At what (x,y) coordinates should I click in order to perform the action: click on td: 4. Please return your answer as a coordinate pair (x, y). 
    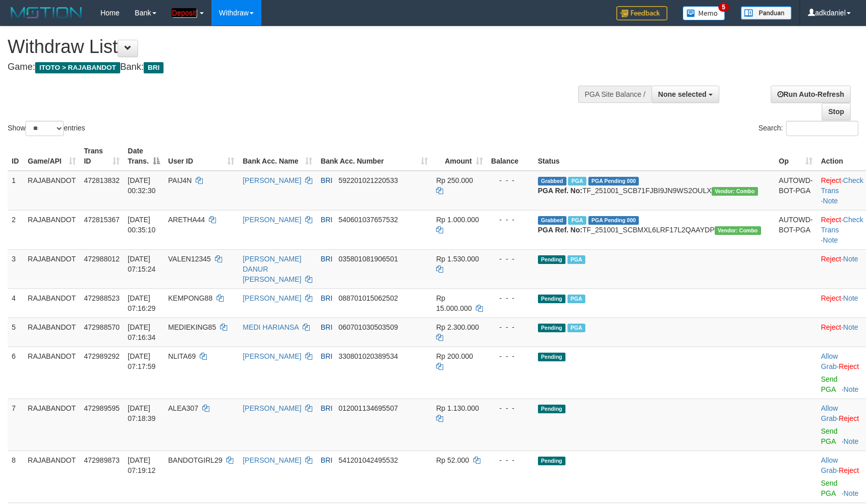
    Looking at the image, I should click on (16, 303).